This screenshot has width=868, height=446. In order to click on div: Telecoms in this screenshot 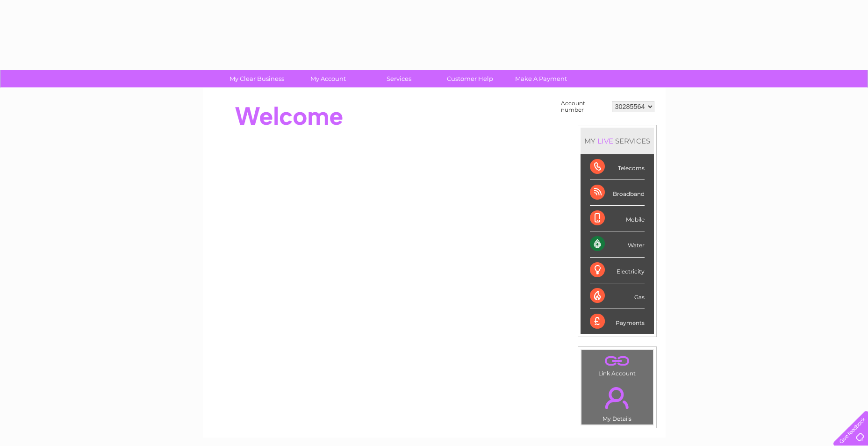, I will do `click(617, 167)`.